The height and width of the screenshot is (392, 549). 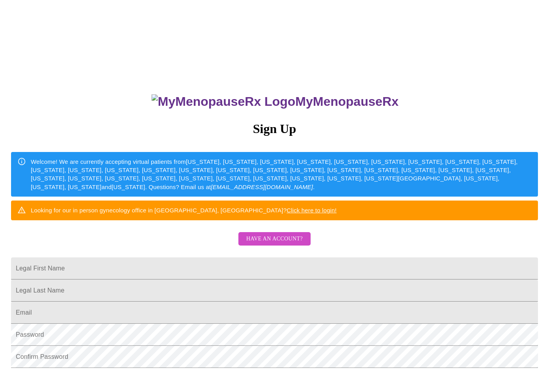 I want to click on span: Have an account?, so click(x=274, y=239).